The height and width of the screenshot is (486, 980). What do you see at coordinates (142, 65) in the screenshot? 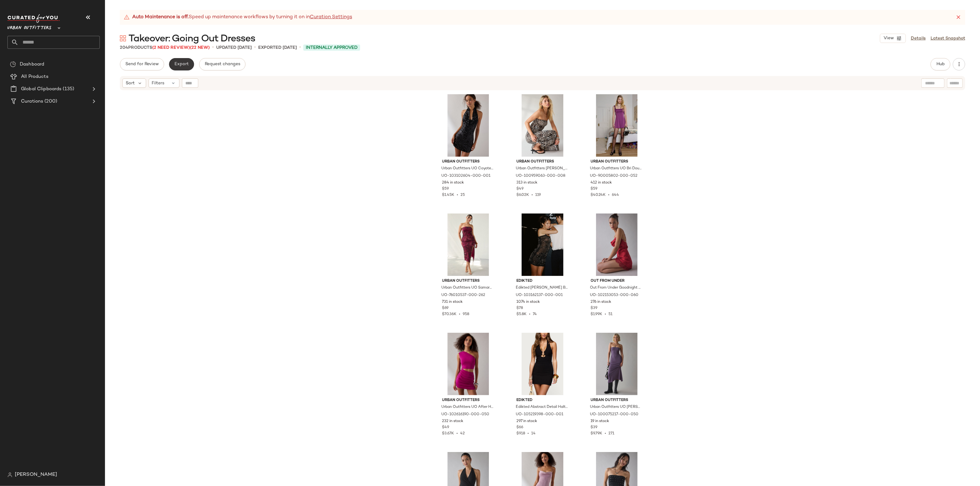
I see `button: Send for Review` at bounding box center [142, 65].